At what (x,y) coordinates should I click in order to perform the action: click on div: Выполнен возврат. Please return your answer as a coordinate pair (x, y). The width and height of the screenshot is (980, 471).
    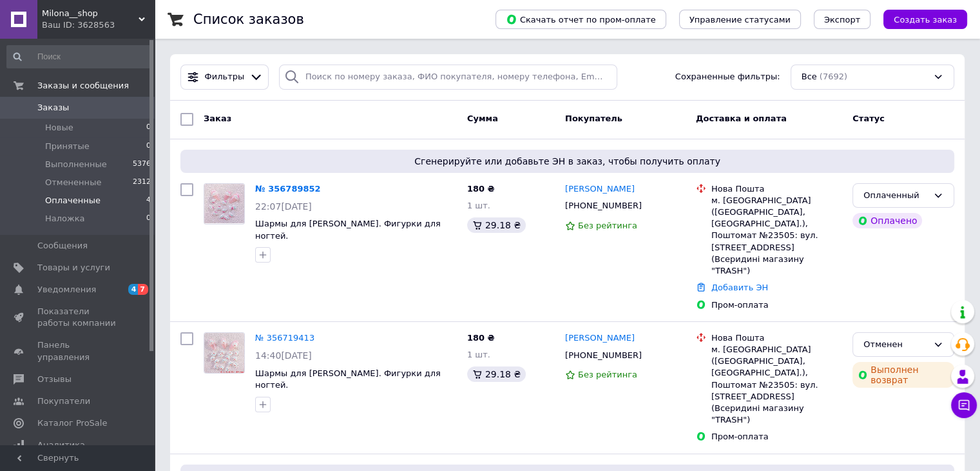
    Looking at the image, I should click on (904, 374).